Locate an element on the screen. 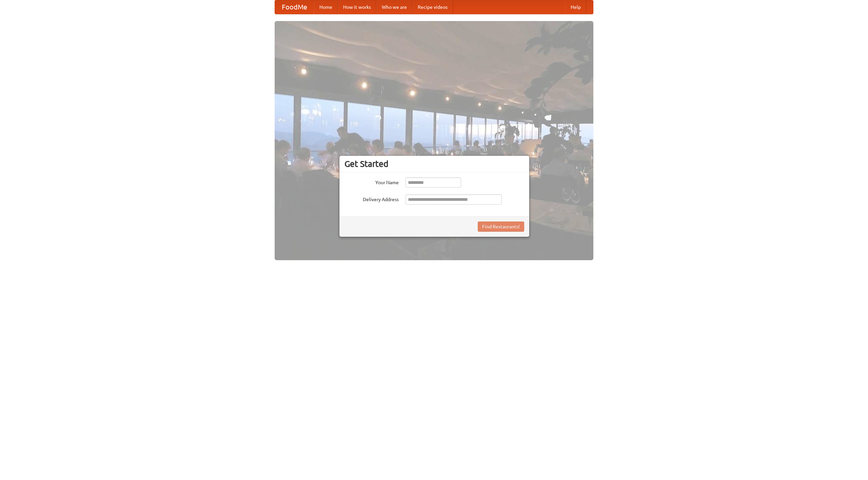  a: How it works is located at coordinates (357, 7).